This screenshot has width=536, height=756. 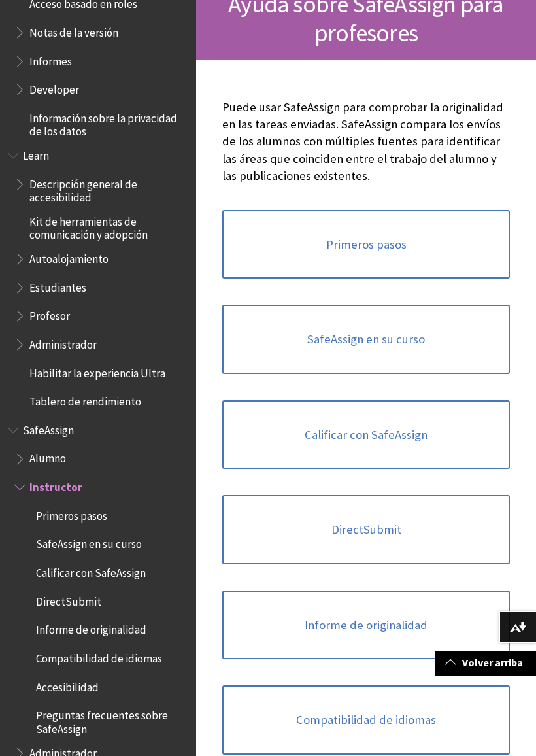 I want to click on span: Administrador, so click(x=62, y=341).